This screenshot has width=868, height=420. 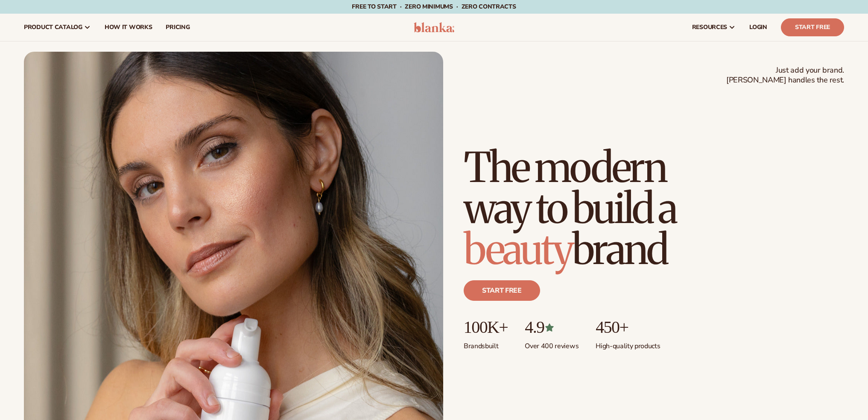 What do you see at coordinates (552, 344) in the screenshot?
I see `p: Over 400 reviews` at bounding box center [552, 344].